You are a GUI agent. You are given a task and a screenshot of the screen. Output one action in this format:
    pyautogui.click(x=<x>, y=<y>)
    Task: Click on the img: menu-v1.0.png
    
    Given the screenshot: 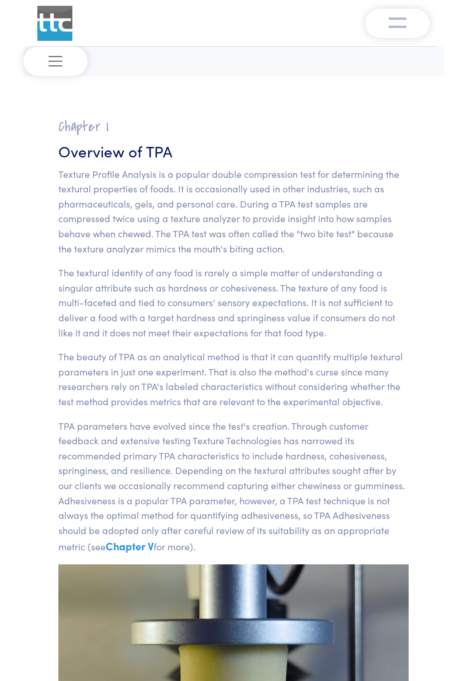 What is the action you would take?
    pyautogui.click(x=397, y=22)
    